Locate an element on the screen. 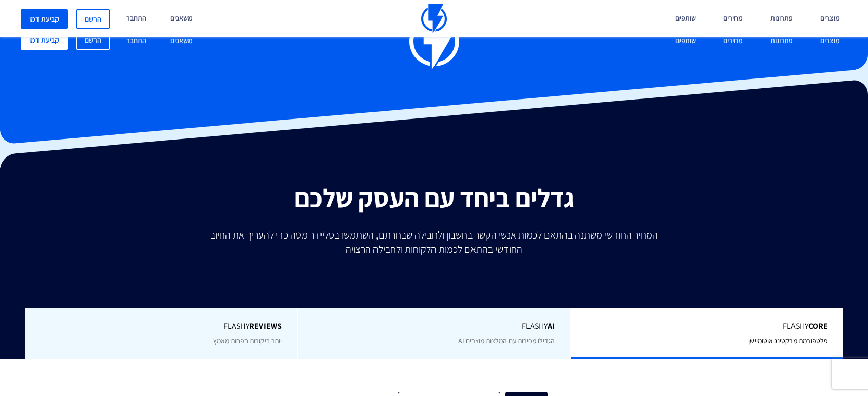  a: מחירים is located at coordinates (733, 41).